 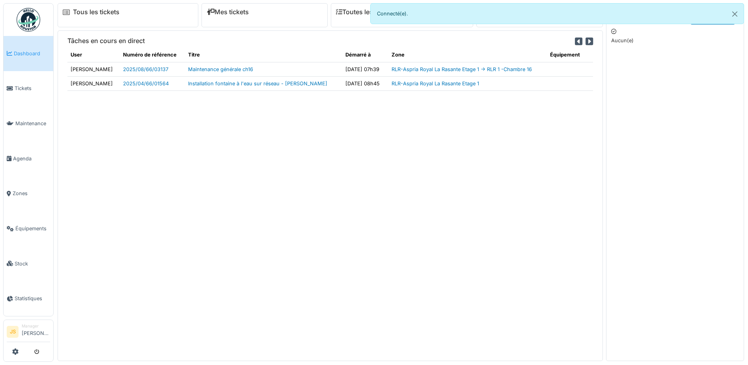 I want to click on th: Zone, so click(x=468, y=55).